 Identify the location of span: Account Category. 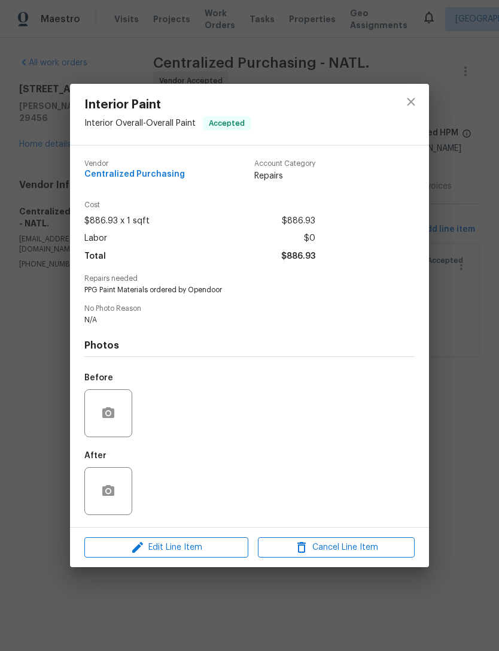
(285, 163).